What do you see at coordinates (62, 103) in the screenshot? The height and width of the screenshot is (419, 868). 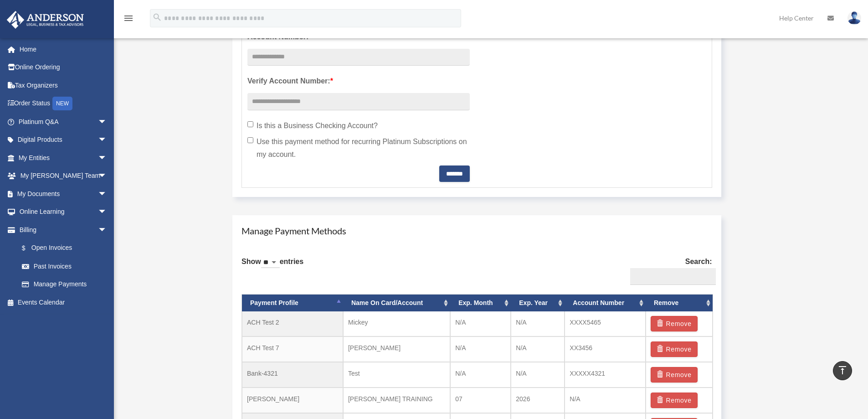 I see `div: NEW` at bounding box center [62, 103].